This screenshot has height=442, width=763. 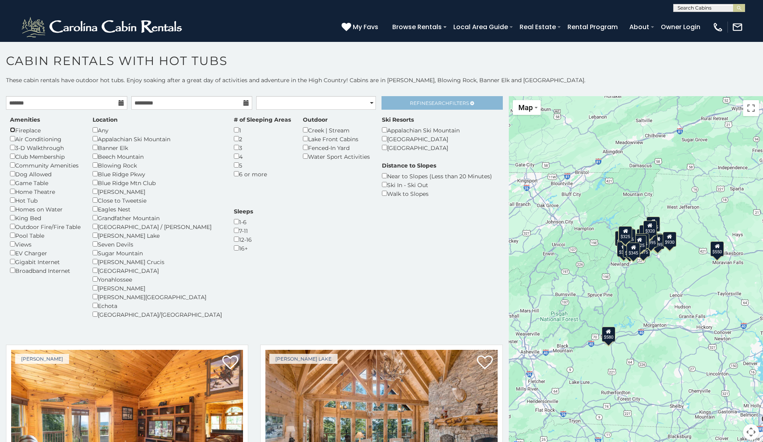 I want to click on div: 1, so click(x=262, y=130).